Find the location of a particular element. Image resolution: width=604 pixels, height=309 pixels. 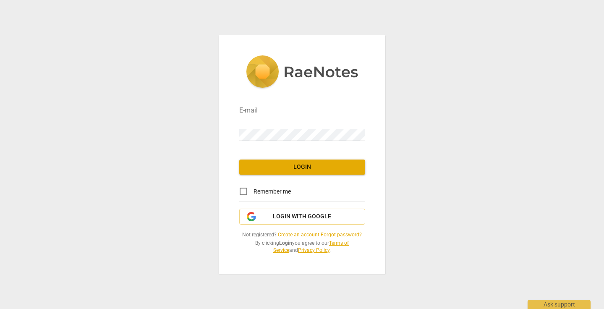

button: Login is located at coordinates (302, 167).